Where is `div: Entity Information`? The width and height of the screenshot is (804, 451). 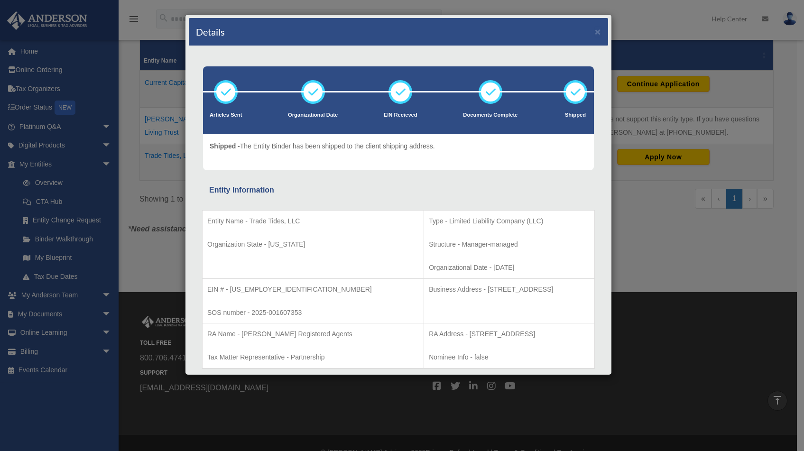
div: Entity Information is located at coordinates (399, 190).